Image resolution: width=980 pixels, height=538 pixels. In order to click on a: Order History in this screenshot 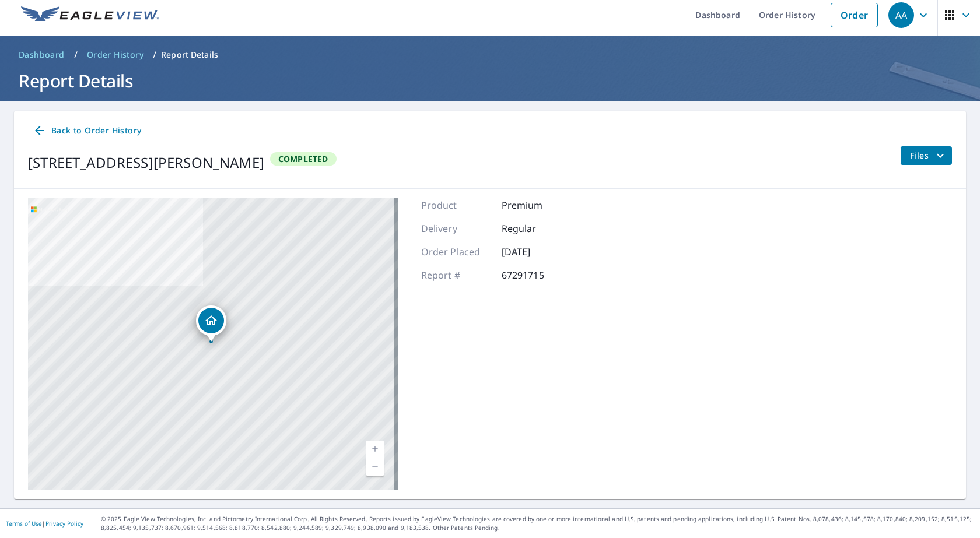, I will do `click(115, 55)`.